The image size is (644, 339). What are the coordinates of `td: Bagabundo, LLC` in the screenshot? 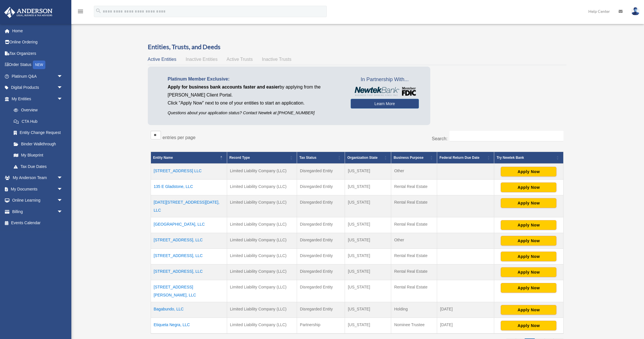 It's located at (189, 310).